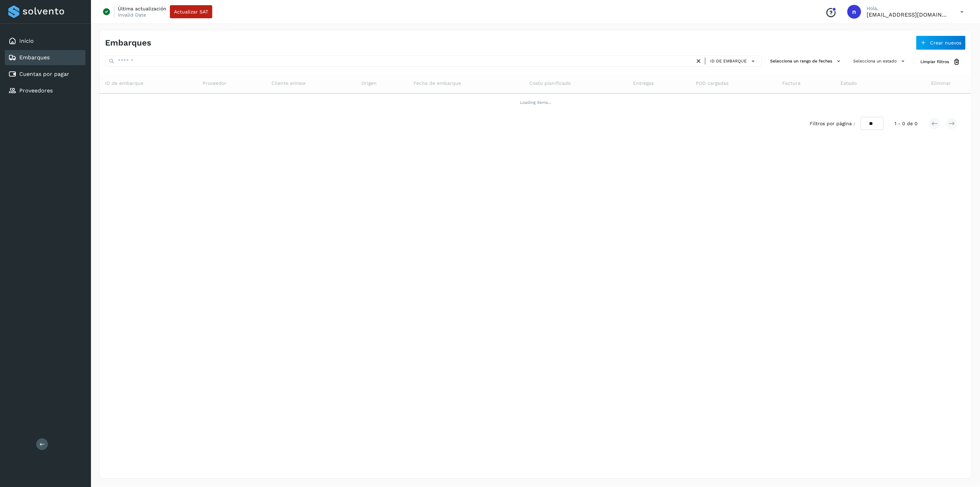 The image size is (980, 487). I want to click on span: Origen, so click(369, 83).